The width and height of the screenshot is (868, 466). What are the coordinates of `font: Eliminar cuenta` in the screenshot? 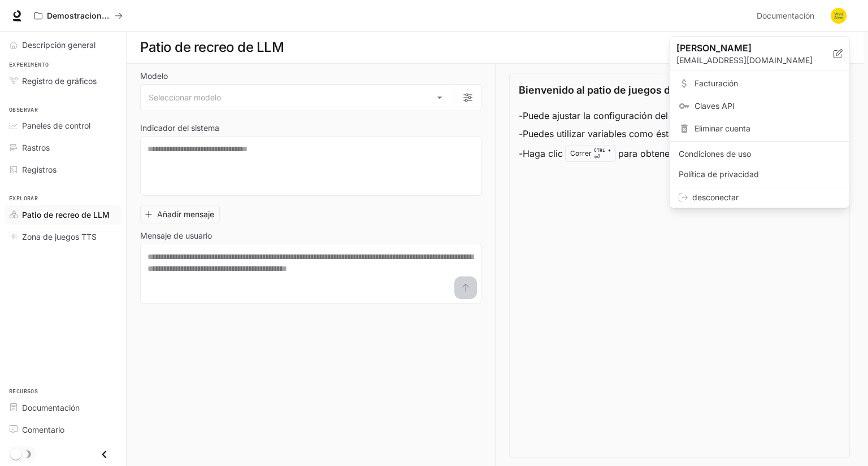 It's located at (722, 128).